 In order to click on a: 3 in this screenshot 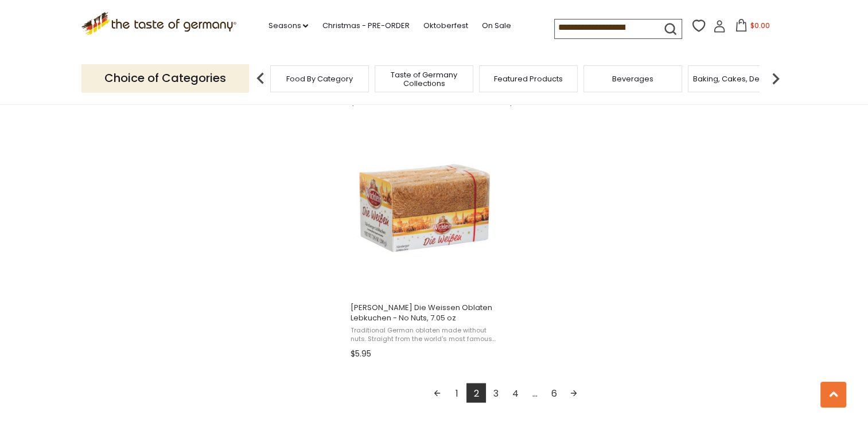, I will do `click(495, 393)`.